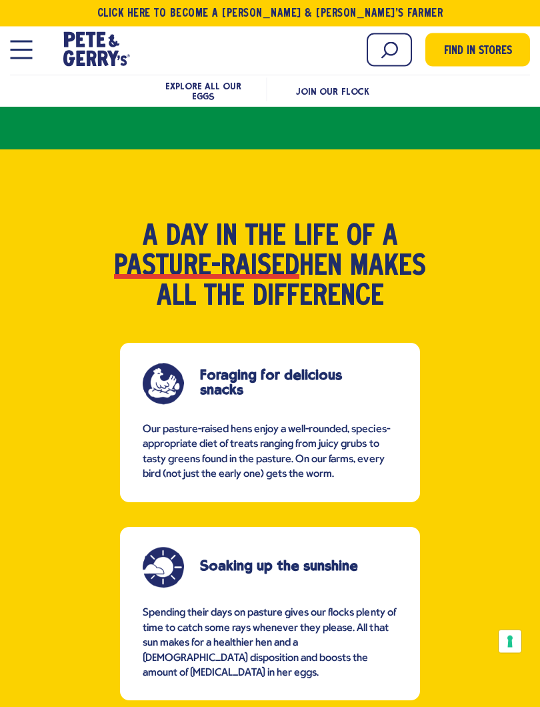 The image size is (540, 707). What do you see at coordinates (332, 91) in the screenshot?
I see `span: Join Our Flock` at bounding box center [332, 91].